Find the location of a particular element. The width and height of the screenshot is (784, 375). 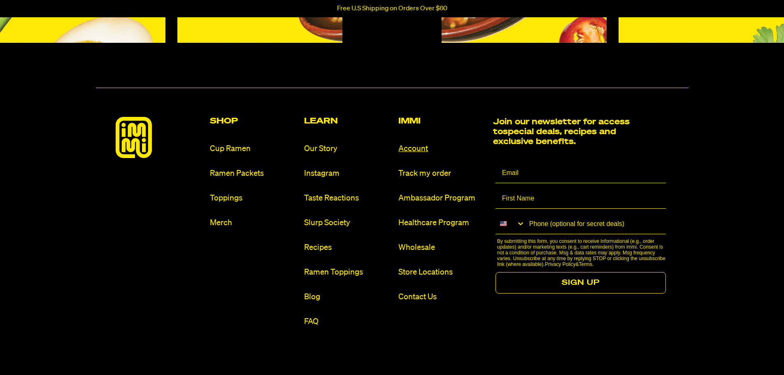

button: SIGN UP is located at coordinates (580, 283).